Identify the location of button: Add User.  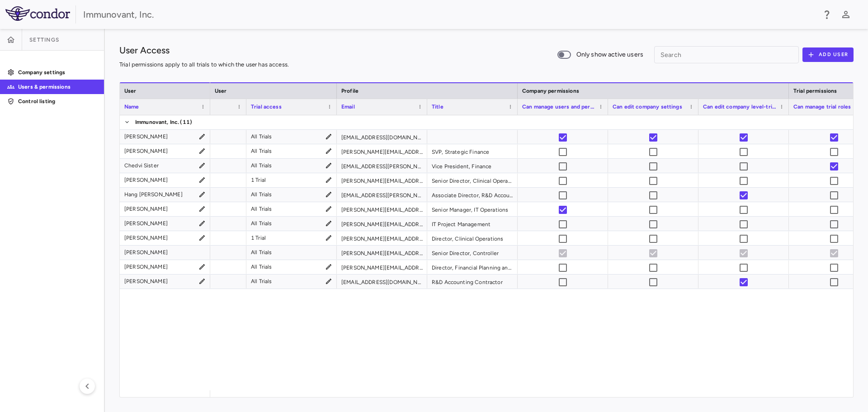
(827, 55).